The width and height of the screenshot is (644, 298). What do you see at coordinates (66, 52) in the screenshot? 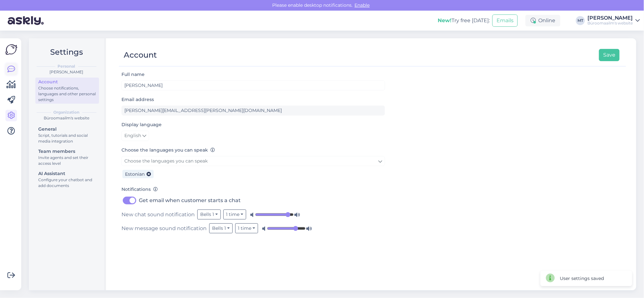
I see `h2: Settings` at bounding box center [66, 52].